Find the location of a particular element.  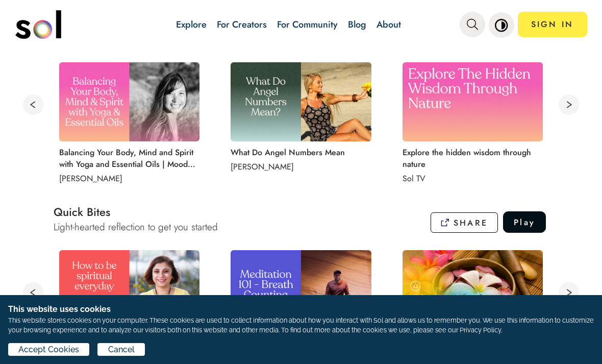

button: SHARE is located at coordinates (464, 223).